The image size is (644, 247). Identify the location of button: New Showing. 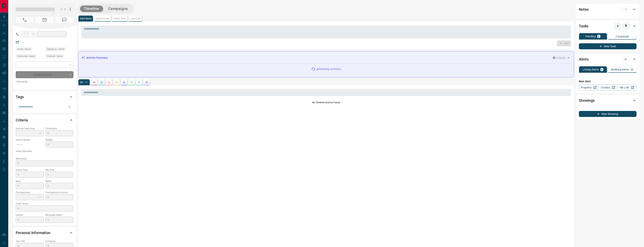
(608, 114).